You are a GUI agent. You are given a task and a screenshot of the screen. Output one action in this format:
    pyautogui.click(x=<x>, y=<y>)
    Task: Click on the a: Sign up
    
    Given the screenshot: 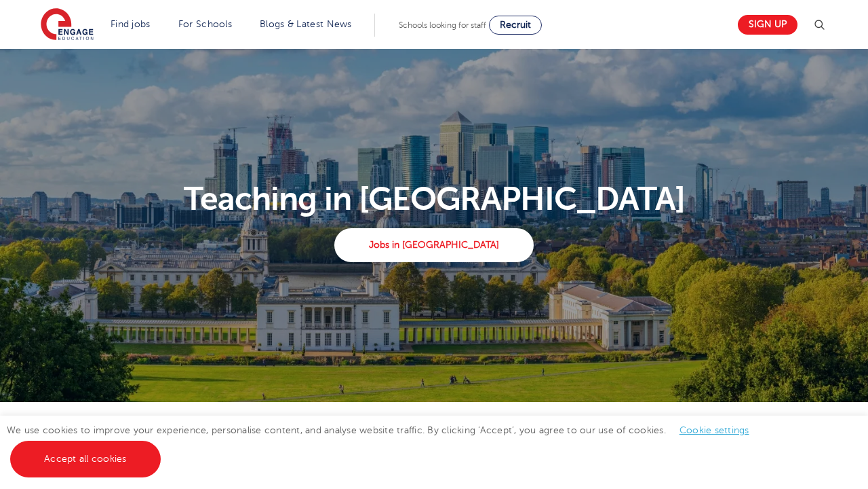 What is the action you would take?
    pyautogui.click(x=768, y=24)
    